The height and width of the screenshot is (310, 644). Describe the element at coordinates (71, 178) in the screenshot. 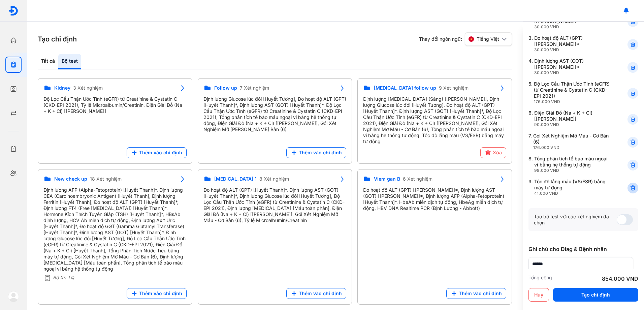

I see `span: New check up` at that location.